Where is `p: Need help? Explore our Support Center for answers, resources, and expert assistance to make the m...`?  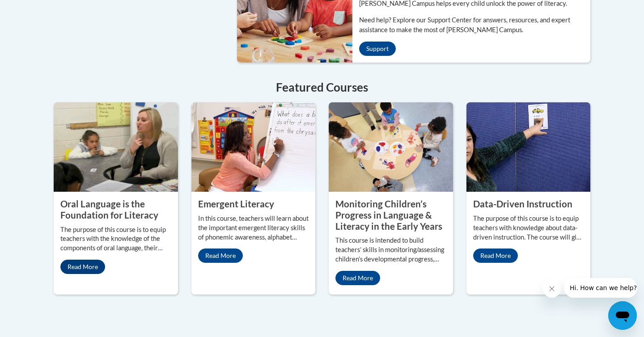
p: Need help? Explore our Support Center for answers, resources, and expert assistance to make the m... is located at coordinates (475, 25).